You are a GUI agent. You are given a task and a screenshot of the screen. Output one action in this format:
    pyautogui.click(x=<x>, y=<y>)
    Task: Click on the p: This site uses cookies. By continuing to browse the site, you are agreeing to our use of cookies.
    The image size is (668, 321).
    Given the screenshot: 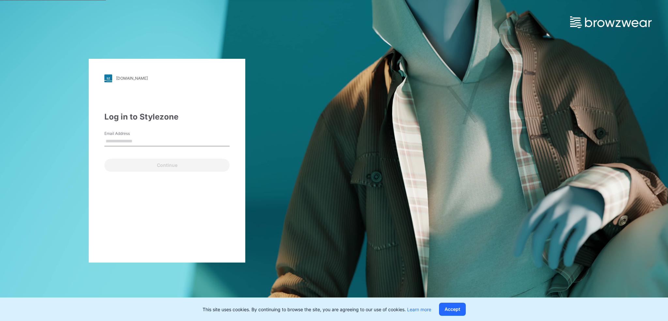 What is the action you would take?
    pyautogui.click(x=317, y=309)
    